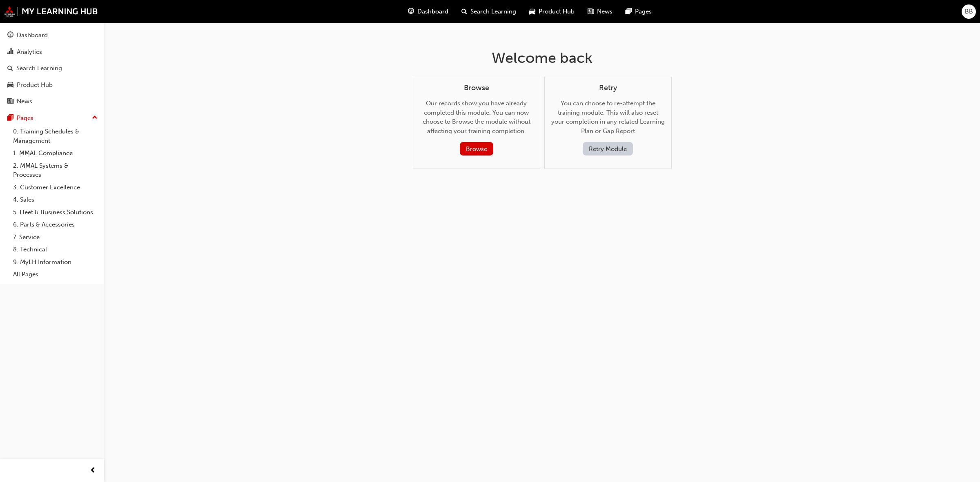  What do you see at coordinates (969, 11) in the screenshot?
I see `button: BB` at bounding box center [969, 11].